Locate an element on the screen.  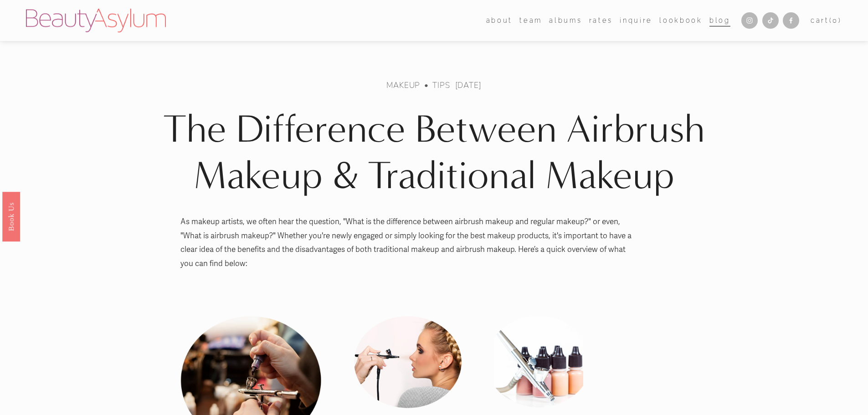
a: TikTok is located at coordinates (770, 21).